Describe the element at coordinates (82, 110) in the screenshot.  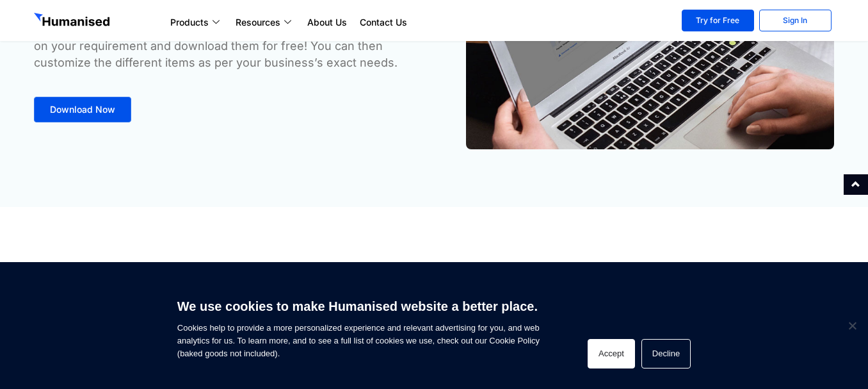
I see `a: Download Now` at that location.